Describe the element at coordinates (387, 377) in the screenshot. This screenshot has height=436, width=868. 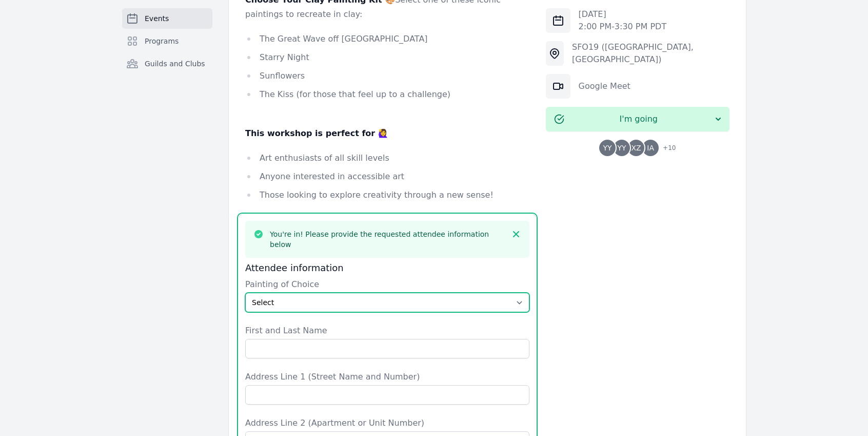
I see `label: Address Line 1 (Street Name and Number)` at that location.